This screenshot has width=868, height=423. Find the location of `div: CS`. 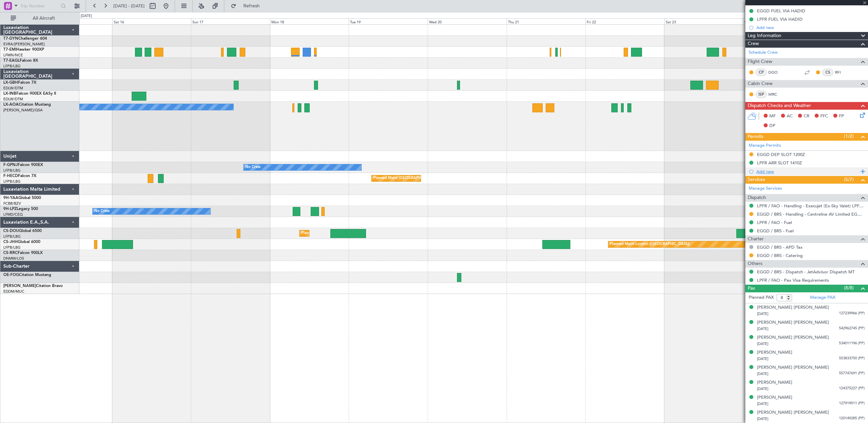

div: CS is located at coordinates (827, 73).